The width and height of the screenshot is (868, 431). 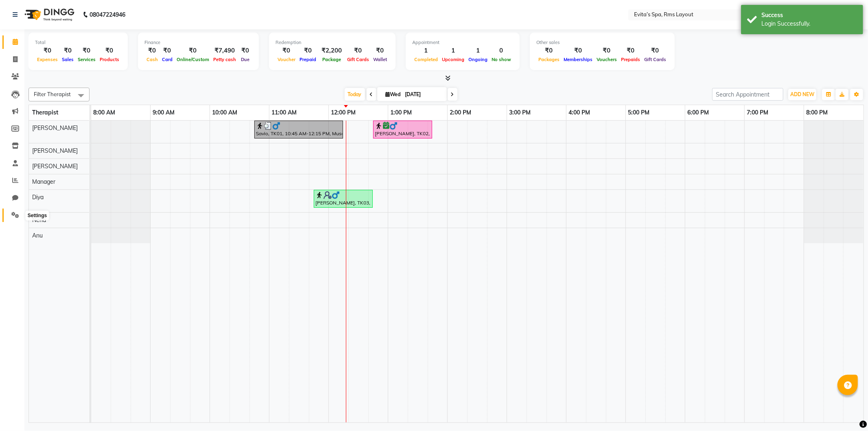 I want to click on span: Cash, so click(x=152, y=60).